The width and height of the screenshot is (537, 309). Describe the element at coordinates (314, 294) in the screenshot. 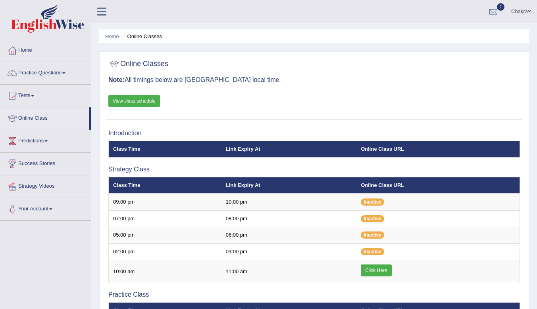

I see `h3: Practice Class` at that location.